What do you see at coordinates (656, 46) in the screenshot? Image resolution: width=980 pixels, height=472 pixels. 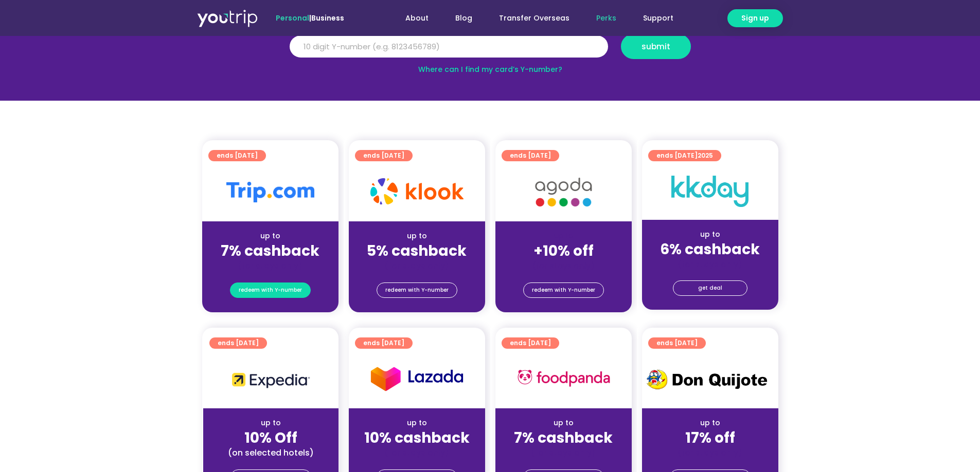 I see `button: submit` at bounding box center [656, 46].